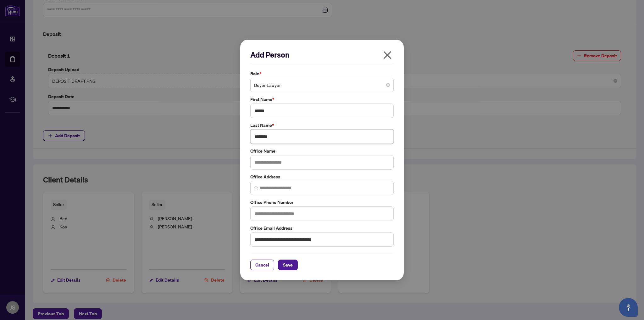  Describe the element at coordinates (322, 125) in the screenshot. I see `label: Last Name` at that location.